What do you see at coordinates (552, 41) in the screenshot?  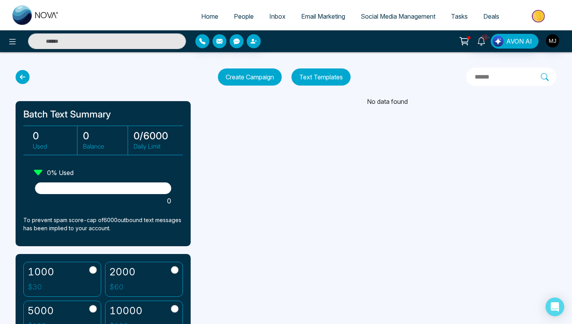 I see `img: User Avatar` at bounding box center [552, 41].